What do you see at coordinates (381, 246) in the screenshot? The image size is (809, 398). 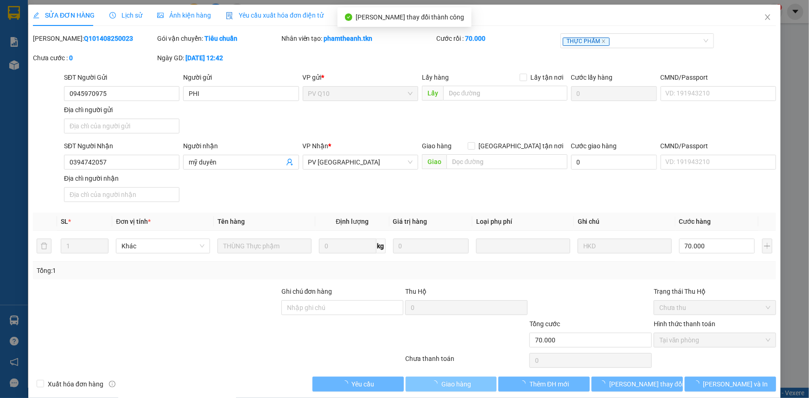 I see `span: kg` at bounding box center [381, 246].